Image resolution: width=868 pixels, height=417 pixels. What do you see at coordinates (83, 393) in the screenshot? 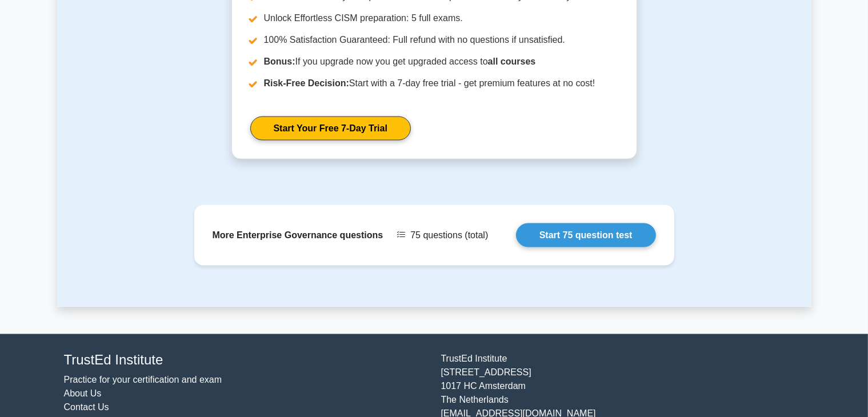
I see `a: About Us` at bounding box center [83, 393].